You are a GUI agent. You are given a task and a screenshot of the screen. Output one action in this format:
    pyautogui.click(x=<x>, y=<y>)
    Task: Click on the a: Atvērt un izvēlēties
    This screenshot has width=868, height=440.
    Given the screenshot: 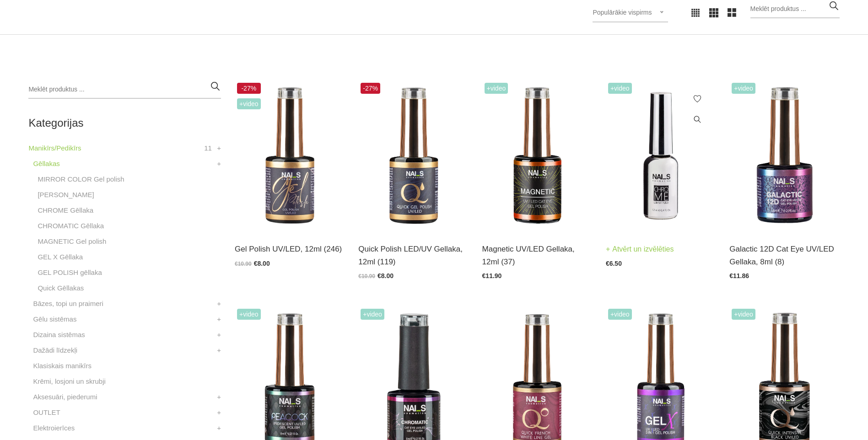 What is the action you would take?
    pyautogui.click(x=640, y=249)
    